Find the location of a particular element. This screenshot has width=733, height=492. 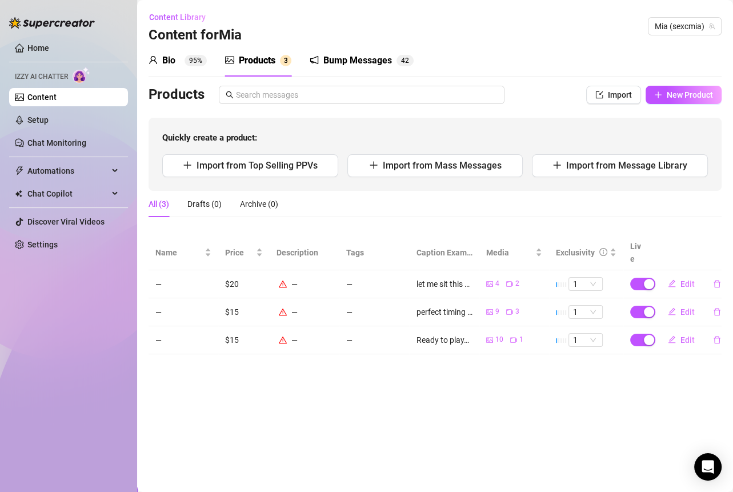

input: Search messages is located at coordinates (367, 95).